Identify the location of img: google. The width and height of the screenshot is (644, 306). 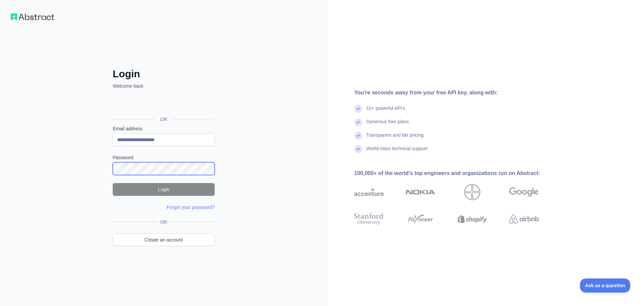
(524, 192).